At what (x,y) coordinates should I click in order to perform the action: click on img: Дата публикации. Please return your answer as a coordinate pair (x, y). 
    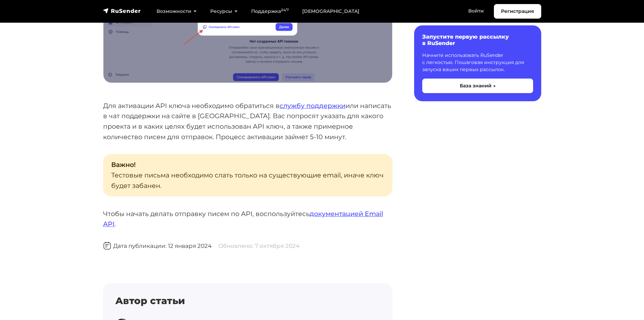
    Looking at the image, I should click on (107, 246).